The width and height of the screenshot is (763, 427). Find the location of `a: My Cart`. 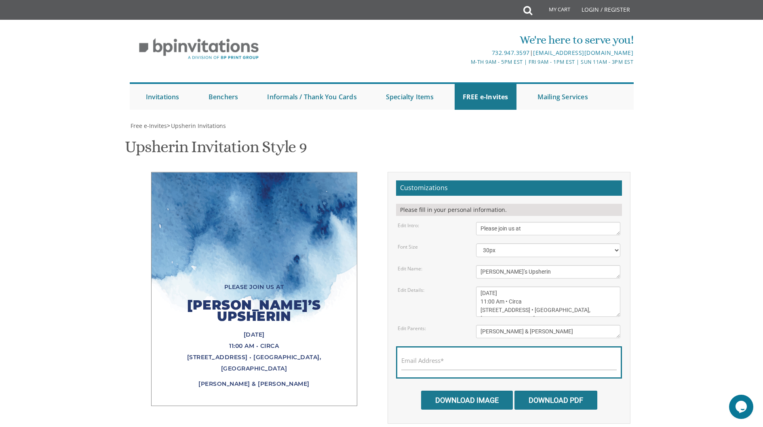

a: My Cart is located at coordinates (553, 11).